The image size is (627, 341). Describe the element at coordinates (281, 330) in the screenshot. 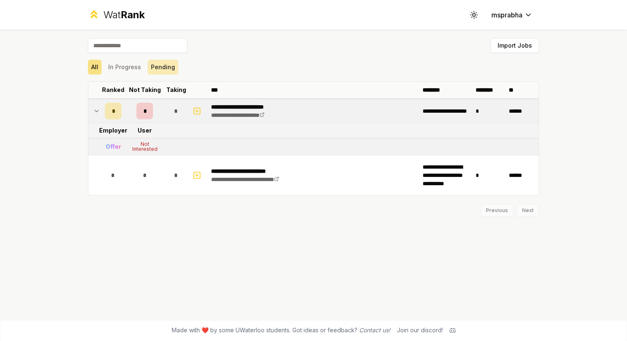

I see `span: Made with ❤️ by some UWaterloo students. Got ideas or feedback?` at that location.